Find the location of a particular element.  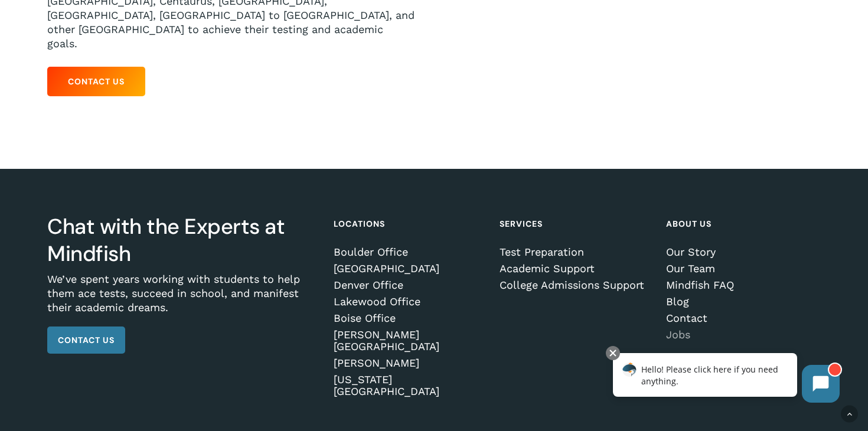

p: We’ve spent years working with students to help them ace tests, succeed in school, and manifest t... is located at coordinates (182, 299).